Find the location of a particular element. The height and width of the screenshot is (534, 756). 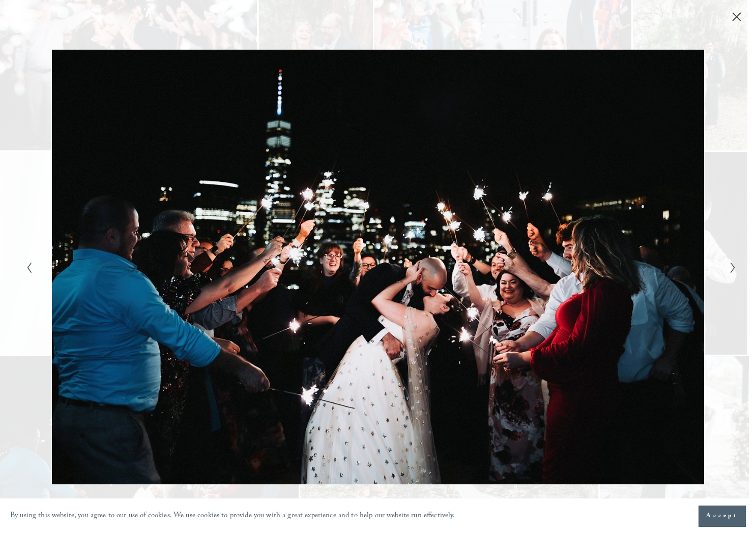

span: Accept is located at coordinates (721, 516).